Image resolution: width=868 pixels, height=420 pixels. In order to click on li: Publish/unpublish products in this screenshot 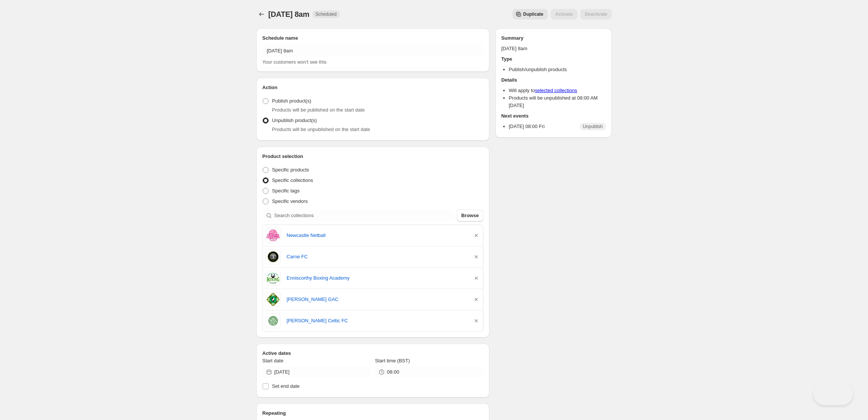, I will do `click(557, 69)`.